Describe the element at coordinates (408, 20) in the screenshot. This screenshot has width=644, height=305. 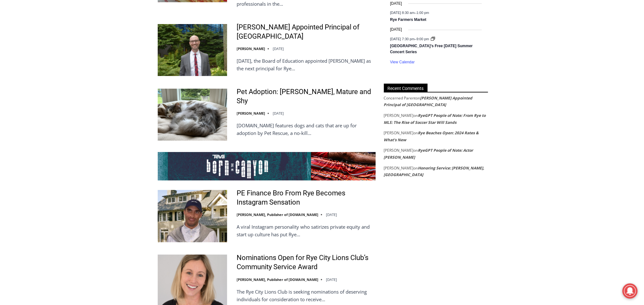
I see `a: Rye Farmers Market` at that location.